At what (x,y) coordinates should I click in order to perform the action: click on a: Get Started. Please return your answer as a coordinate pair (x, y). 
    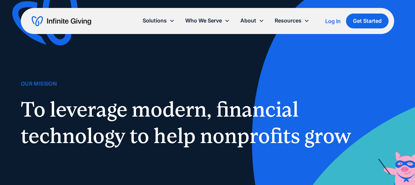
    Looking at the image, I should click on (367, 21).